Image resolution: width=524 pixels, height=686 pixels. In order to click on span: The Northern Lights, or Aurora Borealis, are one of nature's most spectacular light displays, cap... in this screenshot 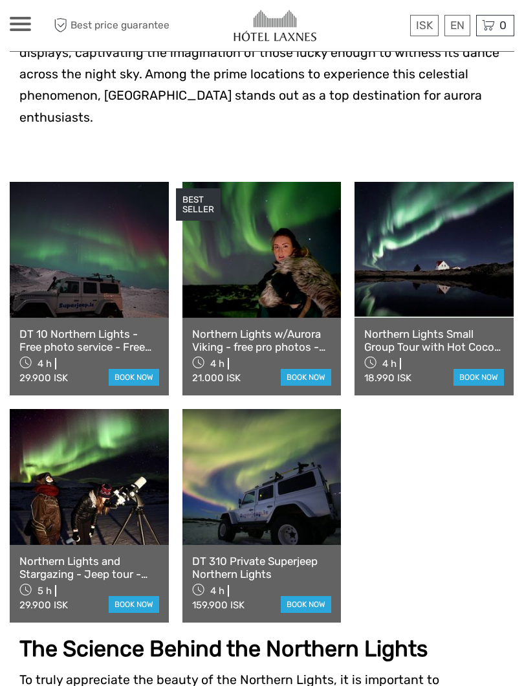, I will do `click(261, 74)`.